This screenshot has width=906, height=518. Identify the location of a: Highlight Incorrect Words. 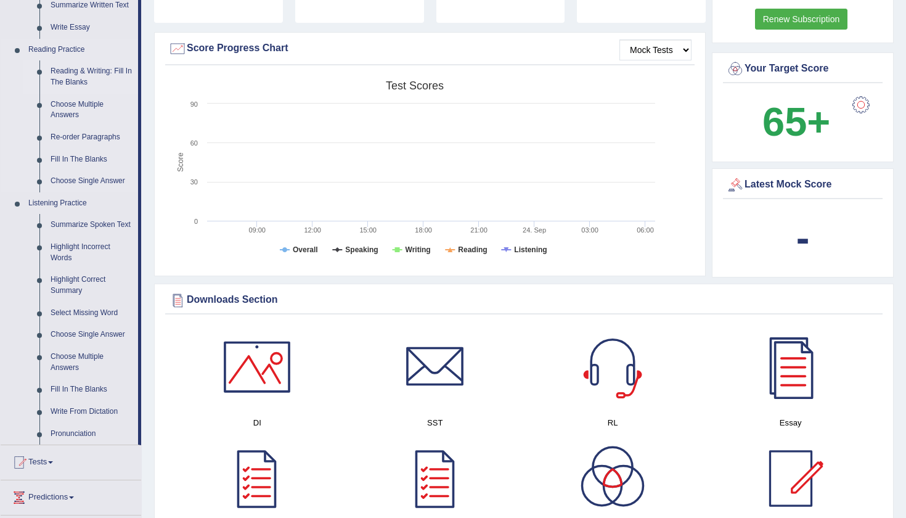
(91, 252).